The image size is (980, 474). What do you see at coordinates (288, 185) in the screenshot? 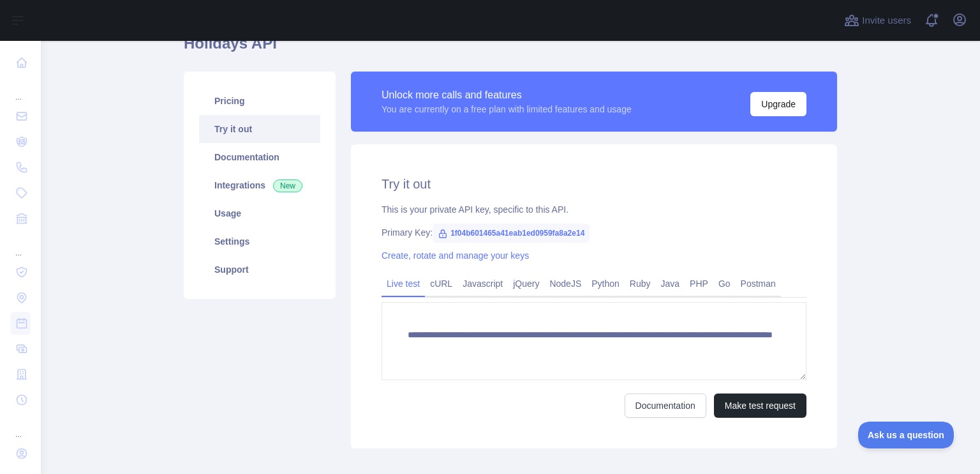
I see `span: New` at bounding box center [288, 185].